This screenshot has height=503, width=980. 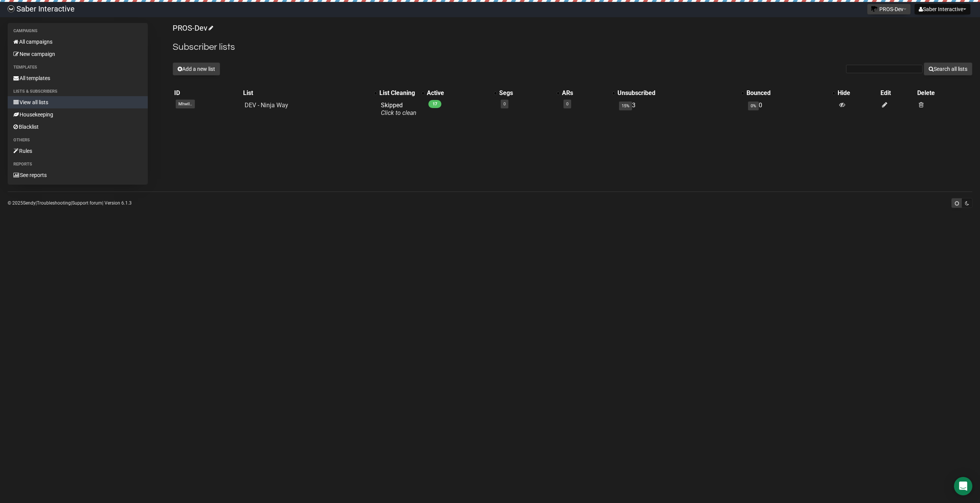 What do you see at coordinates (207, 93) in the screenshot?
I see `th: ID: No sort applied, sorting is disabled` at bounding box center [207, 93].